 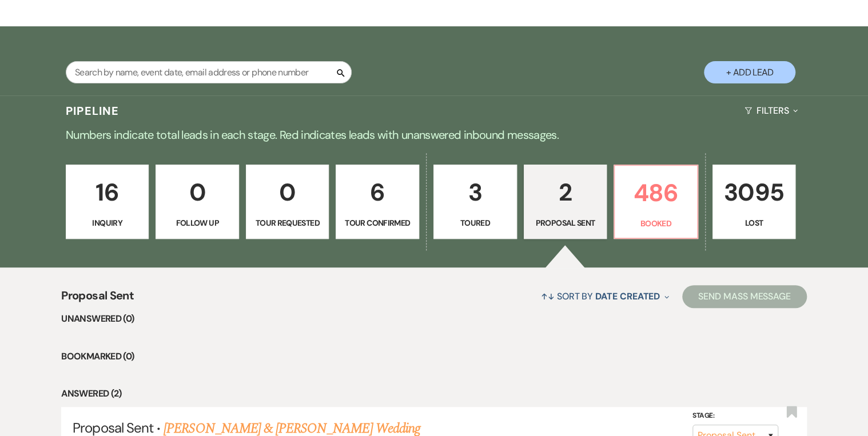 I want to click on p: Proposal Sent, so click(x=566, y=223).